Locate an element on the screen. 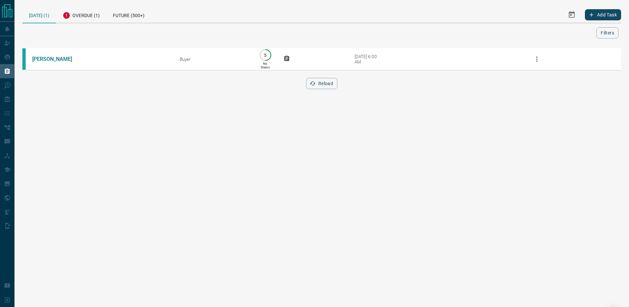 This screenshot has height=307, width=629. div: Future (500+) is located at coordinates (129, 14).